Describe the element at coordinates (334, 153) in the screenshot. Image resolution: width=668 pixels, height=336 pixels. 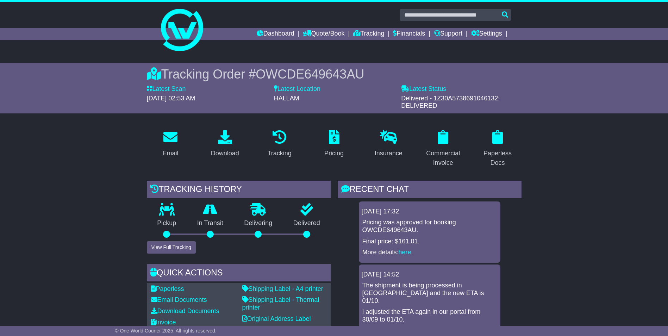
I see `div: Pricing` at that location.